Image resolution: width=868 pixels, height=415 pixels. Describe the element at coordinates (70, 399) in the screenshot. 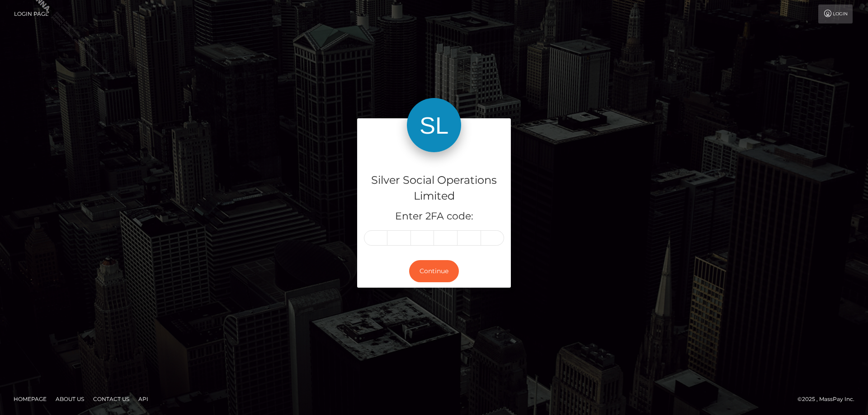

I see `a: About Us` at that location.